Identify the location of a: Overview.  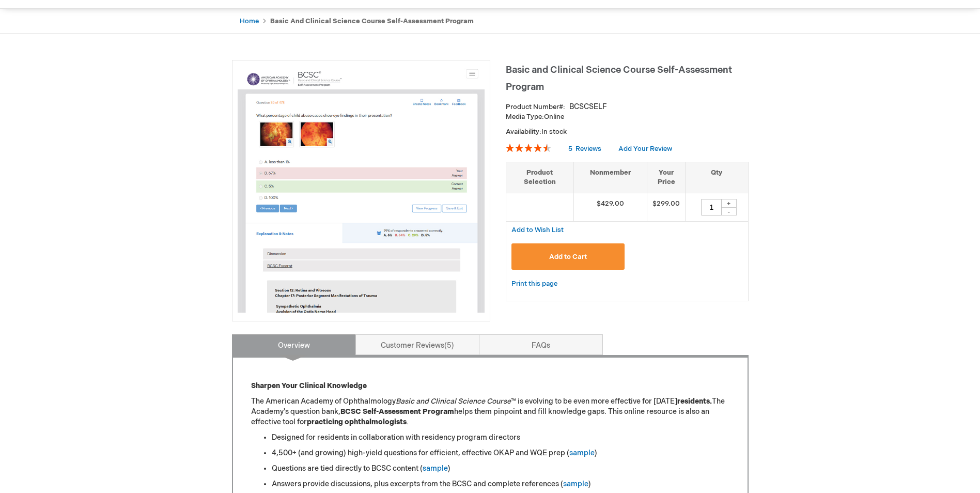
(294, 345).